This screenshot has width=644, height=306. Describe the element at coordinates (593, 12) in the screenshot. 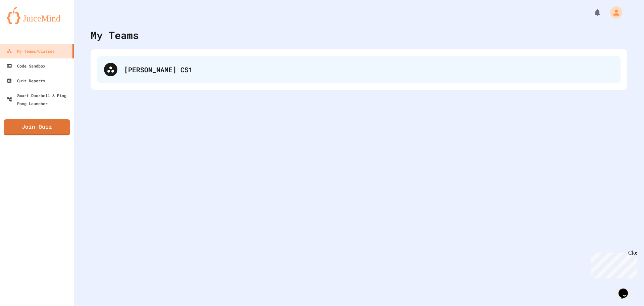

I see `div: My Notifications` at that location.